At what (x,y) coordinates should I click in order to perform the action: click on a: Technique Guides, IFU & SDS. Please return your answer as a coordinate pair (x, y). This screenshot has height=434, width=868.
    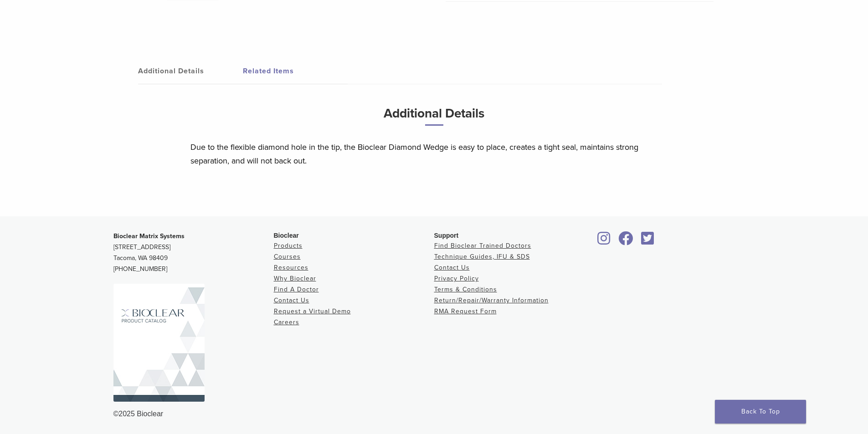
    Looking at the image, I should click on (482, 257).